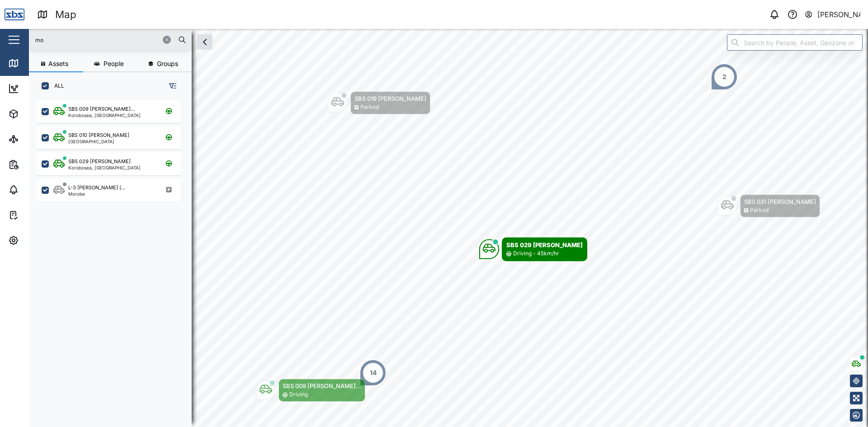  What do you see at coordinates (111, 39) in the screenshot?
I see `input: Search assets or drivers` at bounding box center [111, 39].